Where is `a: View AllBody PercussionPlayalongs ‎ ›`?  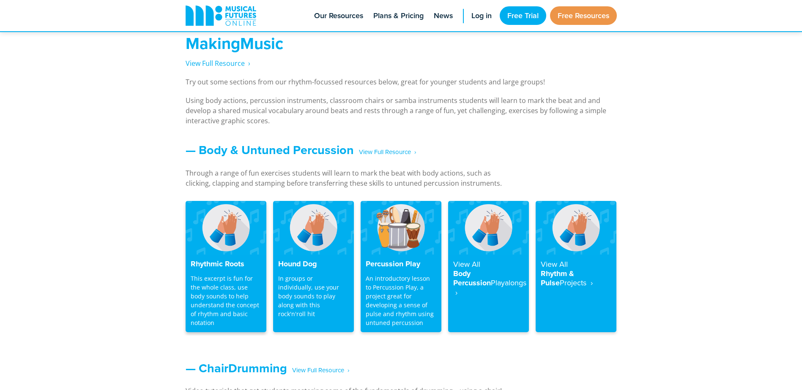
a: View AllBody PercussionPlayalongs ‎ › is located at coordinates (488, 267).